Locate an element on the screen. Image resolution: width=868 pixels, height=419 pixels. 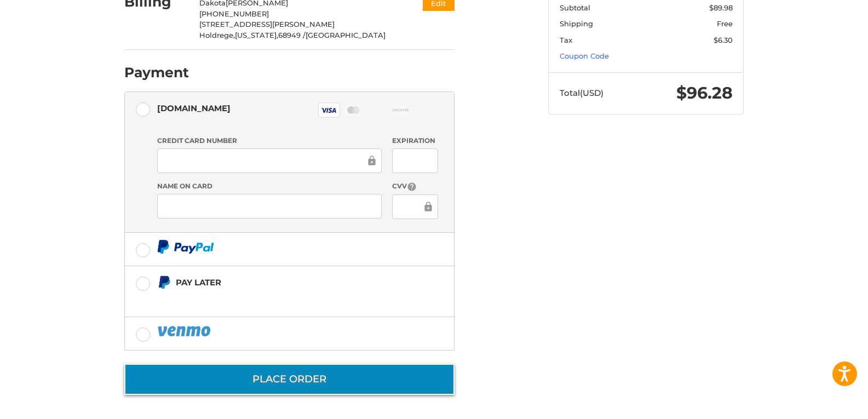
span: Tax is located at coordinates (566, 40).